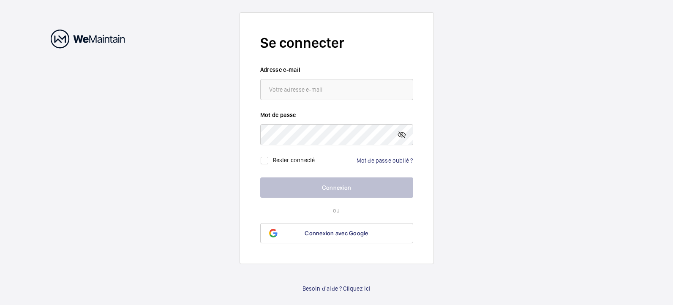 The image size is (673, 305). What do you see at coordinates (385, 161) in the screenshot?
I see `a: Mot de passe oublié ?` at bounding box center [385, 161].